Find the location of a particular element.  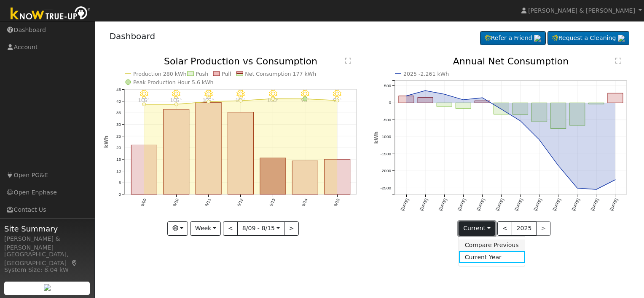

text: 40 is located at coordinates (118, 101).